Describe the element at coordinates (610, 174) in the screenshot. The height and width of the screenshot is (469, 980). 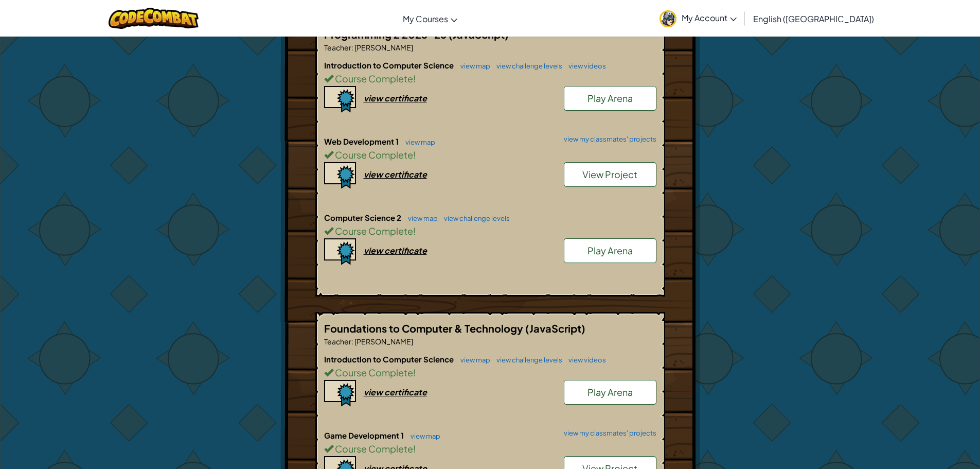
I see `span: View Project` at that location.